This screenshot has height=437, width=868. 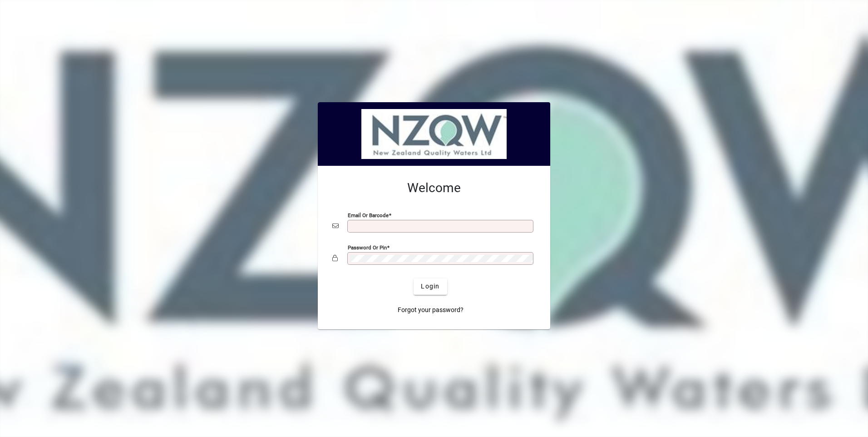 I want to click on h2: Welcome, so click(x=434, y=188).